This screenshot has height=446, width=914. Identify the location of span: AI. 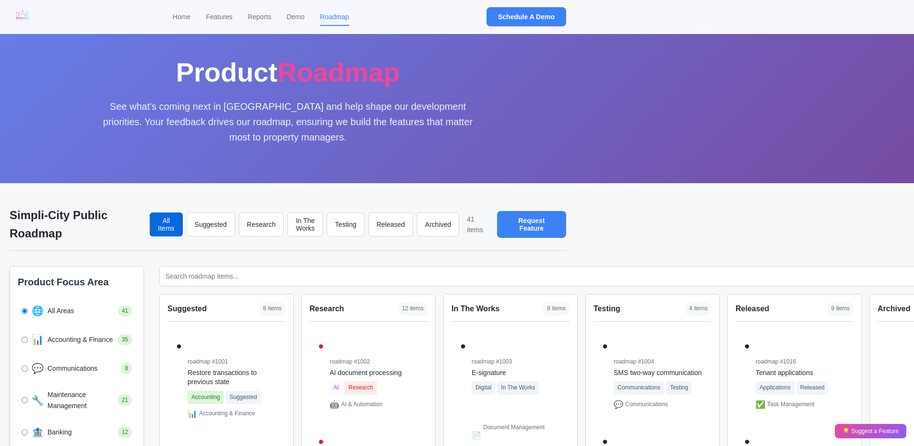
(336, 388).